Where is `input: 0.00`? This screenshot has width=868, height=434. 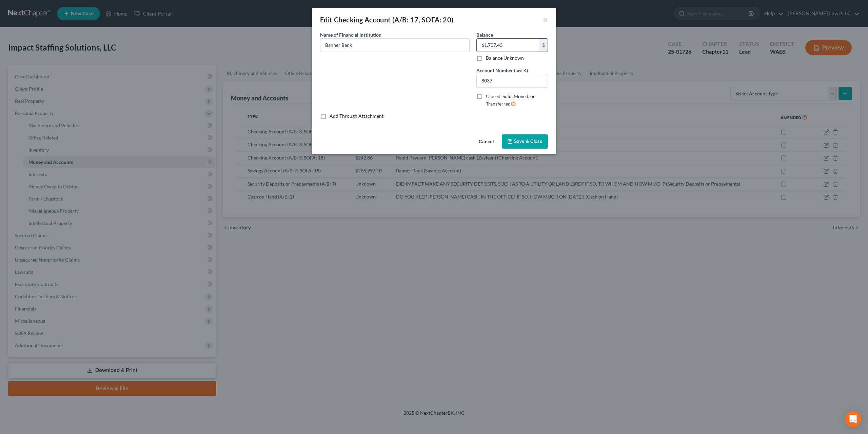 input: 0.00 is located at coordinates (508, 45).